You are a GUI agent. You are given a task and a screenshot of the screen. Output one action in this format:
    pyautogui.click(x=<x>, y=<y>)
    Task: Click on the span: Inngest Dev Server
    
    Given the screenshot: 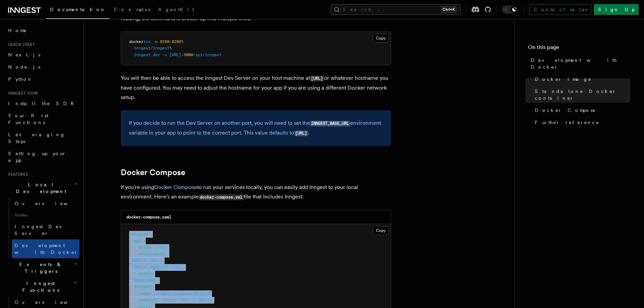 What is the action you would take?
    pyautogui.click(x=43, y=230)
    